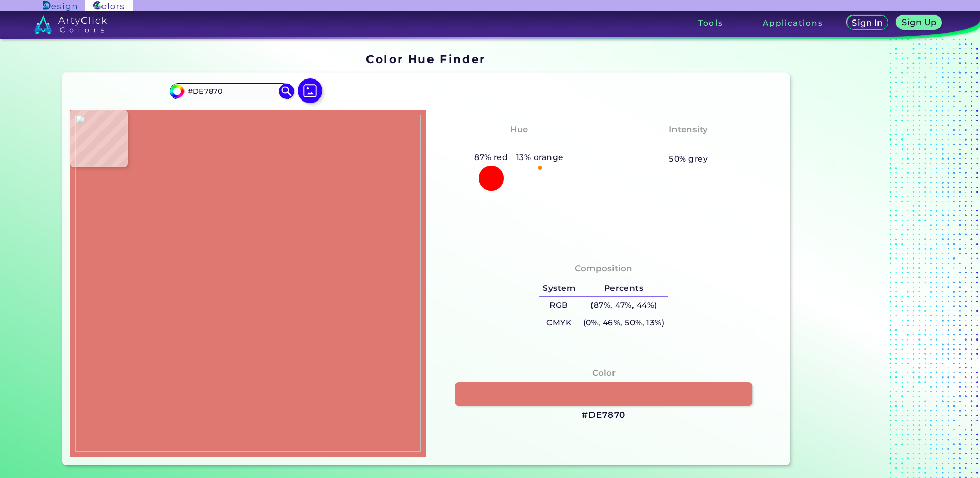  Describe the element at coordinates (603, 415) in the screenshot. I see `h3: #DE7870` at that location.